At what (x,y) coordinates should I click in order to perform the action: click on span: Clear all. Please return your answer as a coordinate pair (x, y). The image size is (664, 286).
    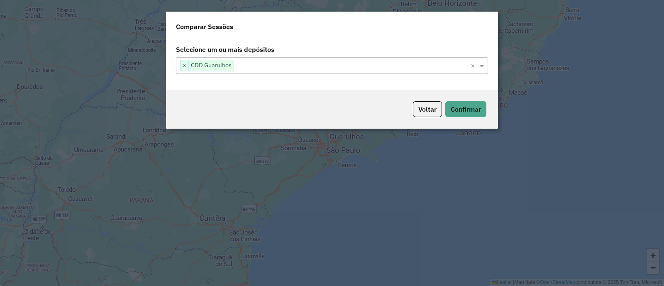
    Looking at the image, I should click on (474, 66).